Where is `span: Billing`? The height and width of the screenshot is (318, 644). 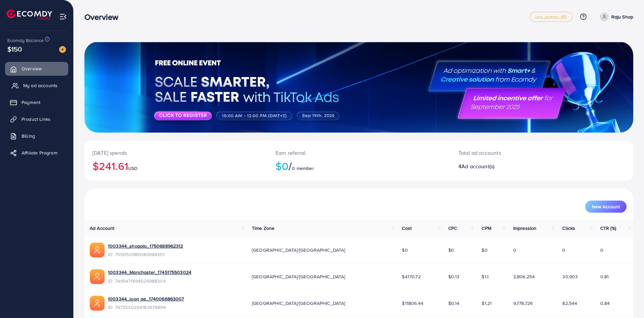
span: Billing is located at coordinates (29, 136).